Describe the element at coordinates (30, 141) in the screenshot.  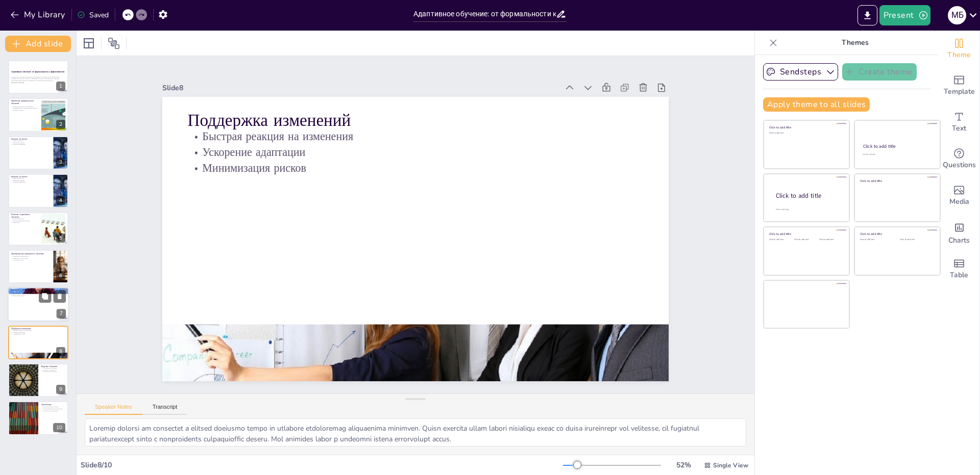
I see `p: Риски для бизнеса` at that location.